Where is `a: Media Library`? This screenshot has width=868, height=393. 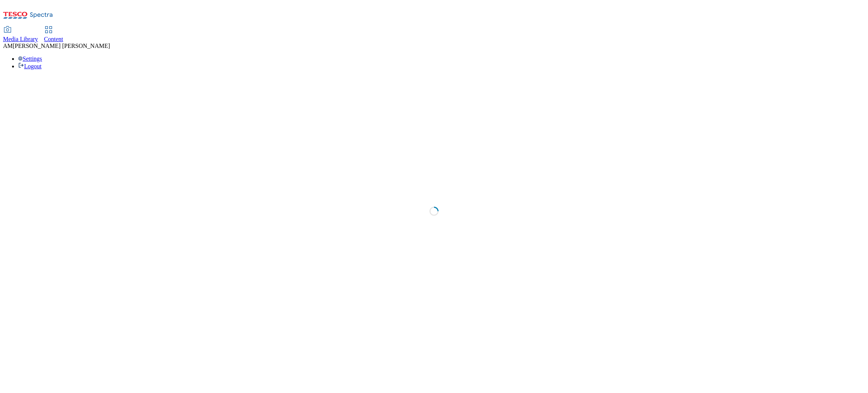
a: Media Library is located at coordinates (21, 35).